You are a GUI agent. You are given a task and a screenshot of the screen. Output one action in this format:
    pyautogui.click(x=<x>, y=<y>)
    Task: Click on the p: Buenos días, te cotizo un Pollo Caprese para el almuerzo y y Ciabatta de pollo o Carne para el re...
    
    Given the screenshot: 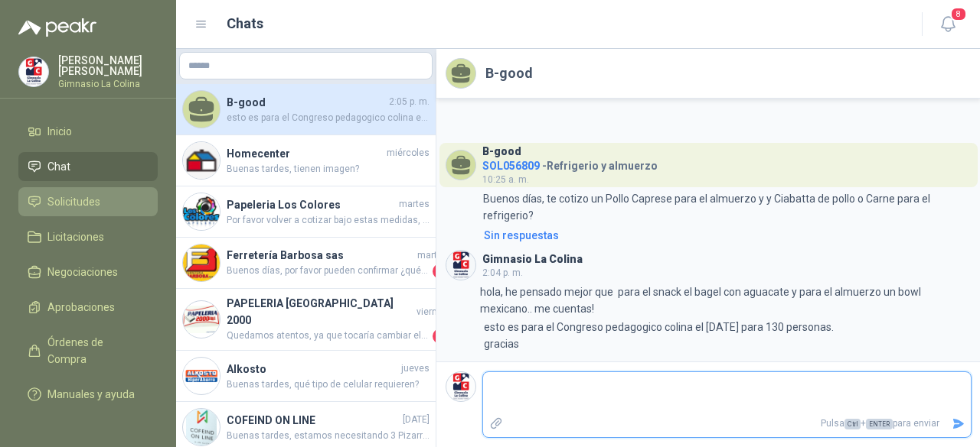 What is the action you would take?
    pyautogui.click(x=727, y=207)
    